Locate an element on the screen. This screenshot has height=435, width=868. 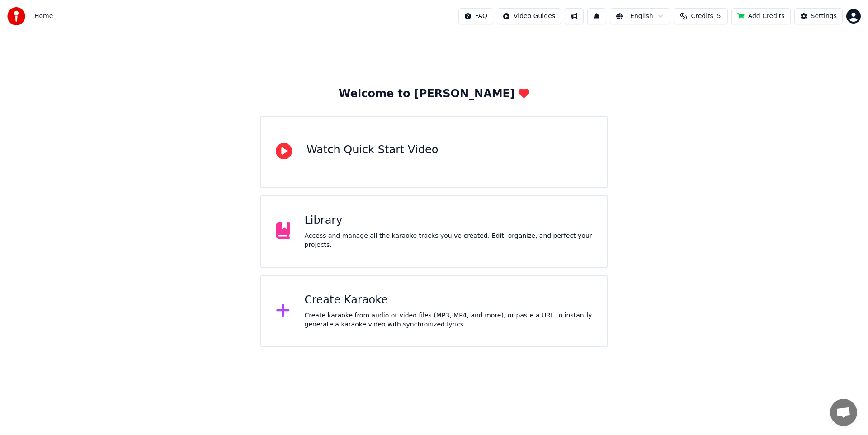
div: Create karaoke from audio or video files (MP3, MP4, and more), or paste a URL to instantly genera... is located at coordinates (448, 320).